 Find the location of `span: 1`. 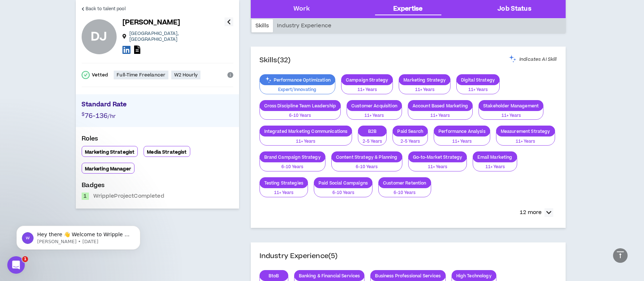

span: 1 is located at coordinates (25, 259).